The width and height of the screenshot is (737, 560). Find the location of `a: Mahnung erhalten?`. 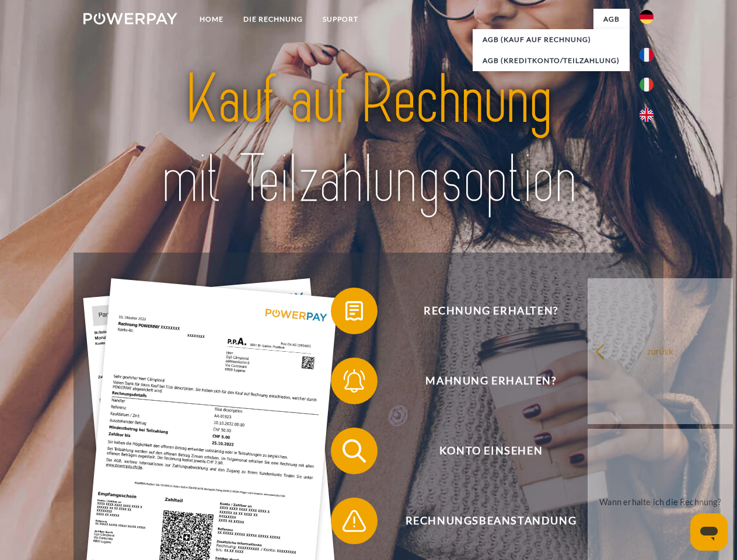

a: Mahnung erhalten? is located at coordinates (483, 381).